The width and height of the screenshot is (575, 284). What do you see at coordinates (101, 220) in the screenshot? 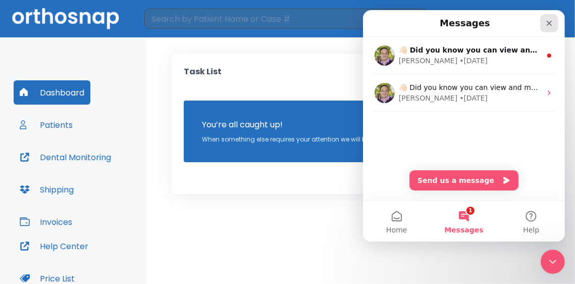
I see `span: Messages` at bounding box center [101, 220].